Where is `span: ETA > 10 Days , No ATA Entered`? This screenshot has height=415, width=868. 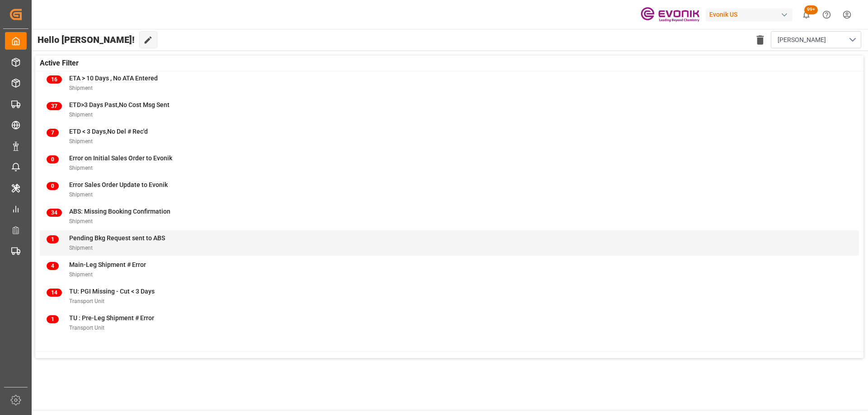
span: ETA > 10 Days , No ATA Entered is located at coordinates (114, 78).